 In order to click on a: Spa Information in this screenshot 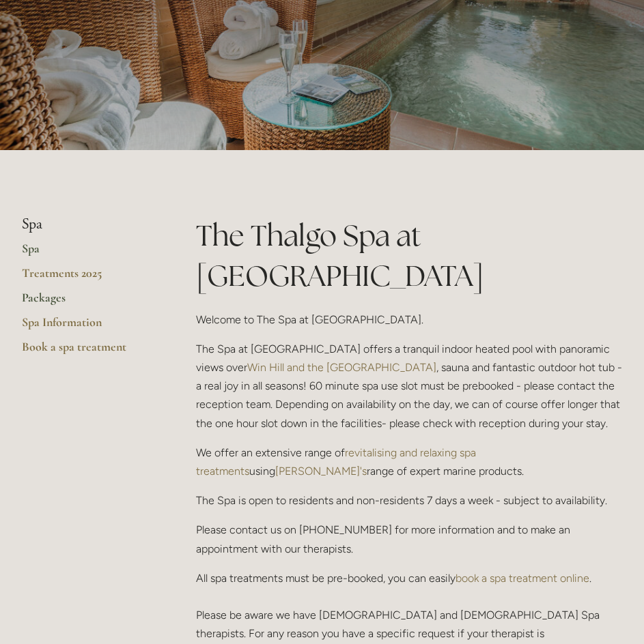, I will do `click(87, 327)`.